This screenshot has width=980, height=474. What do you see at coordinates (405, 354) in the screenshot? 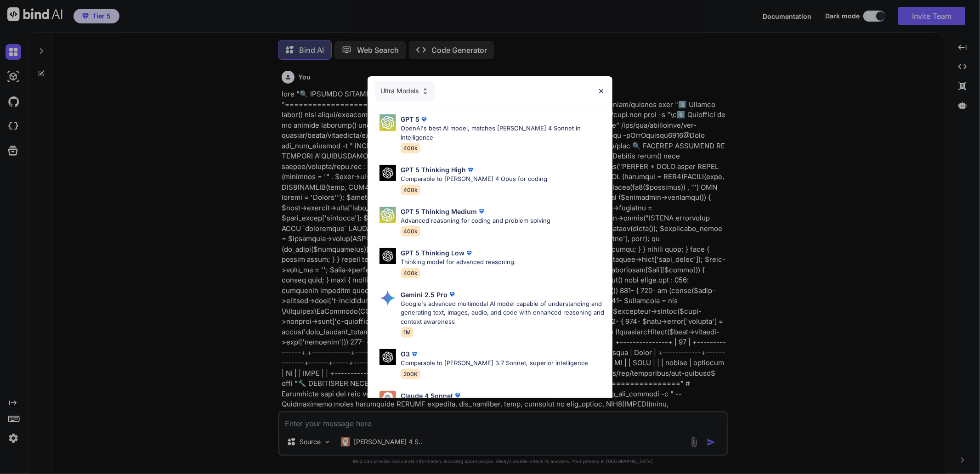
I see `p: O3` at bounding box center [405, 354].